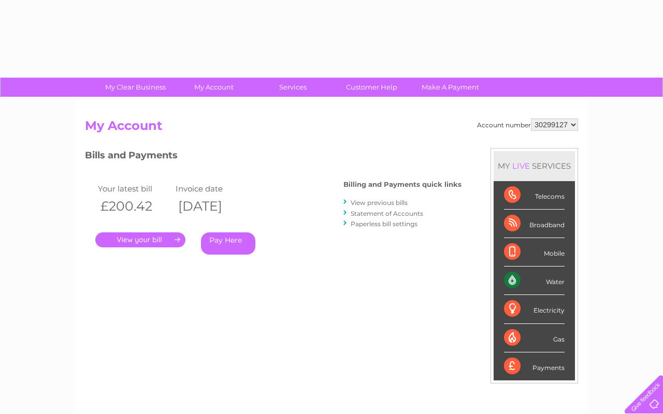 This screenshot has height=414, width=663. Describe the element at coordinates (521, 166) in the screenshot. I see `div: LIVE` at that location.